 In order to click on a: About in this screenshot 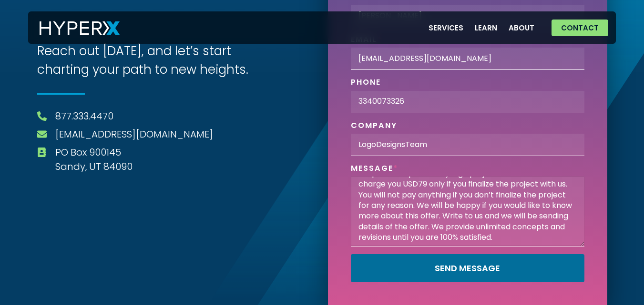, I will do `click(522, 27)`.